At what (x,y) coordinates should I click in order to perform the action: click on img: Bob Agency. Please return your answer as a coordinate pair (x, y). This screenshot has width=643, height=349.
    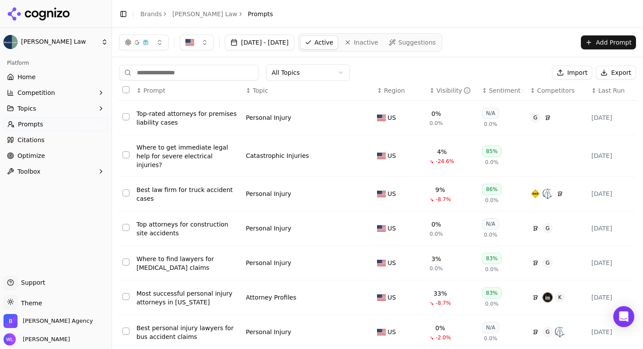
    Looking at the image, I should click on (10, 321).